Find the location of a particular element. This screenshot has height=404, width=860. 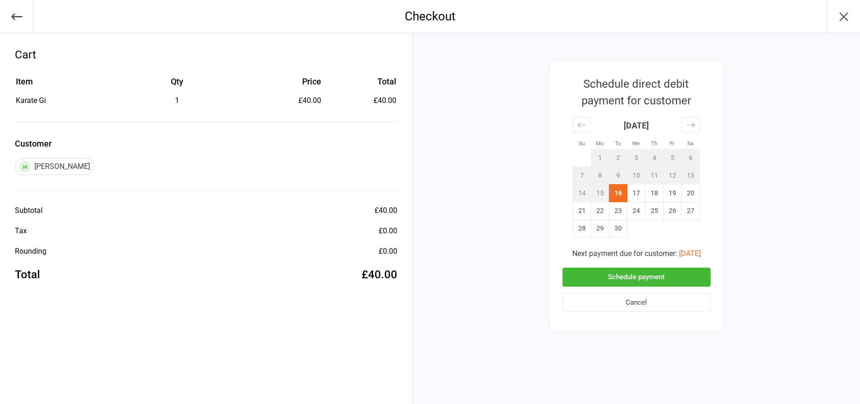

td: Not available. Thursday, September 11, 2025 is located at coordinates (654, 176).